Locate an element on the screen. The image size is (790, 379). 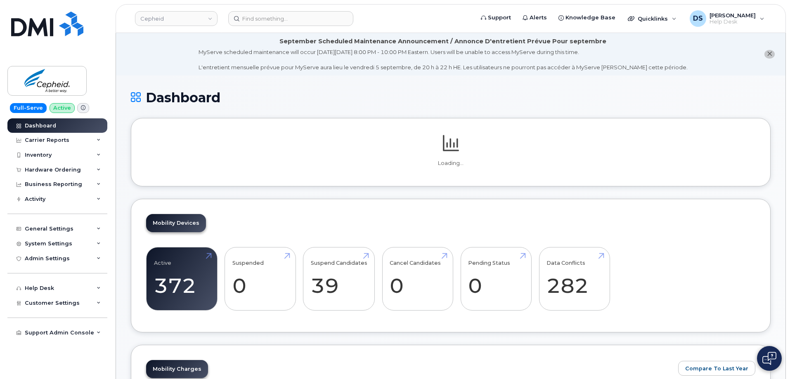
p: Loading... is located at coordinates (451, 163).